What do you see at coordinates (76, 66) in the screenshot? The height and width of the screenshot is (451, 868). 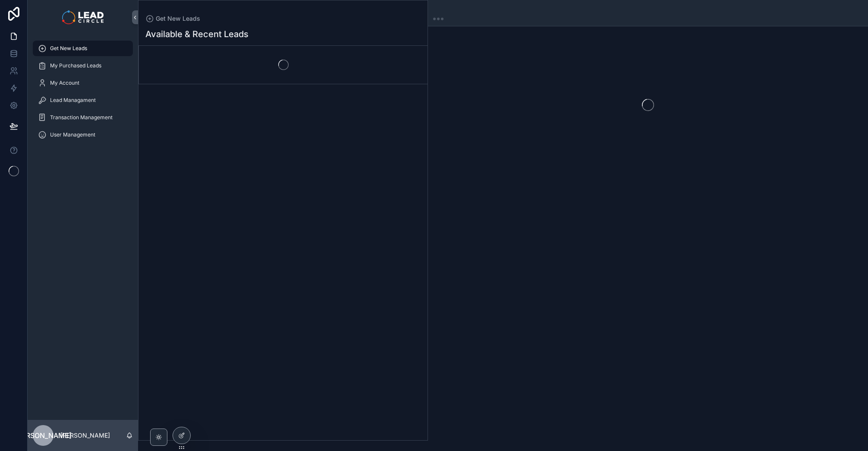 I see `span: My Purchased Leads` at bounding box center [76, 66].